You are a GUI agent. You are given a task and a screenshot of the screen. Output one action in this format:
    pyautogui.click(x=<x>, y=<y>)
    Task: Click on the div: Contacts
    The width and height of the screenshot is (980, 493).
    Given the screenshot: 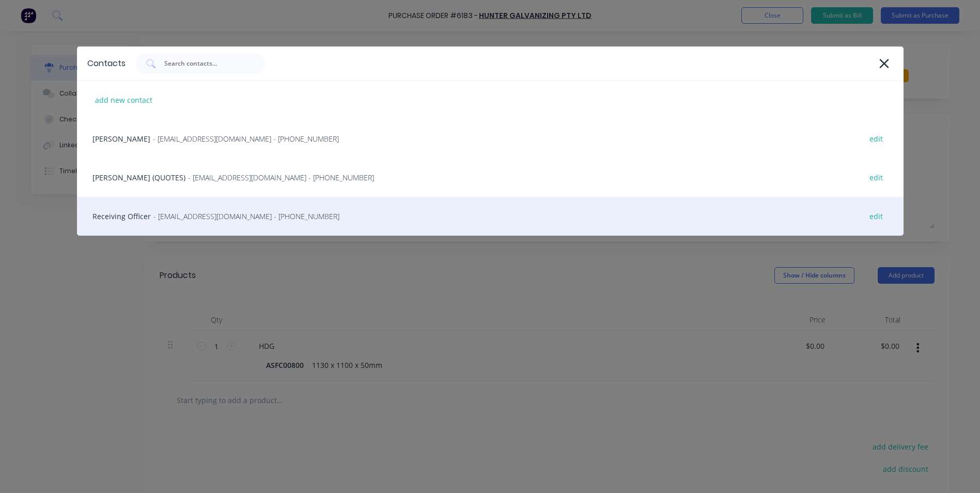 What is the action you would take?
    pyautogui.click(x=106, y=63)
    